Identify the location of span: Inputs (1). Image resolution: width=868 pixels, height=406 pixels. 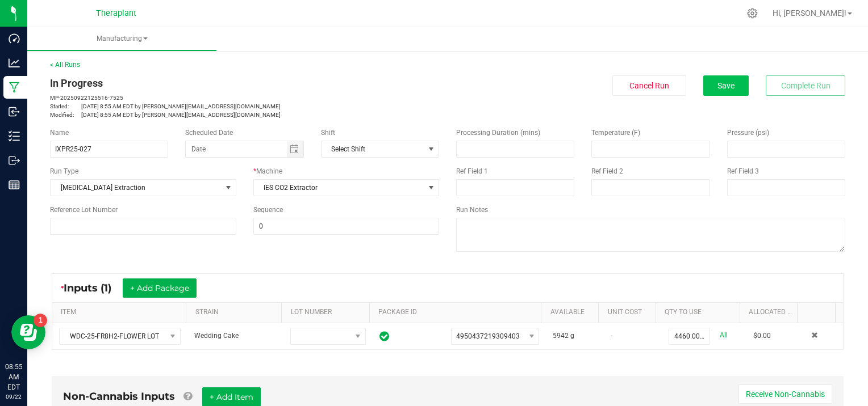
(93, 288).